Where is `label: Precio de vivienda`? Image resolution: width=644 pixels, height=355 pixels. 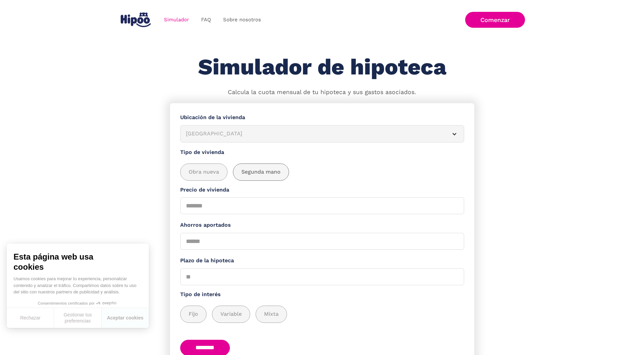 label: Precio de vivienda is located at coordinates (322, 190).